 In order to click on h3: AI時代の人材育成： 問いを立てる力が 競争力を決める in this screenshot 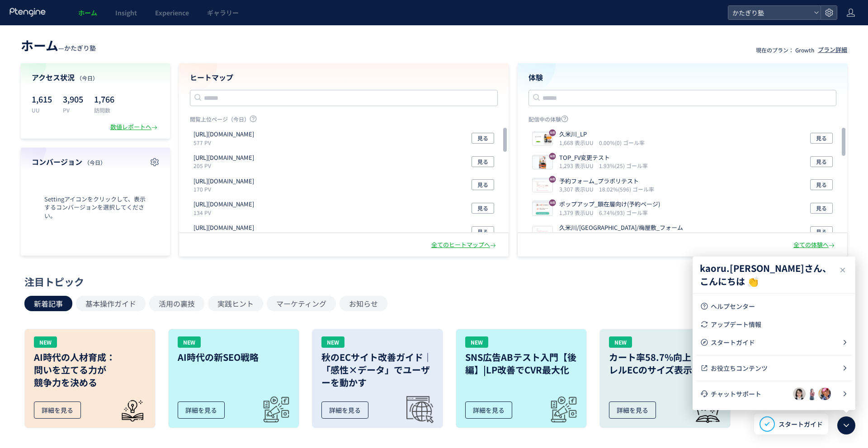, I will do `click(90, 370)`.